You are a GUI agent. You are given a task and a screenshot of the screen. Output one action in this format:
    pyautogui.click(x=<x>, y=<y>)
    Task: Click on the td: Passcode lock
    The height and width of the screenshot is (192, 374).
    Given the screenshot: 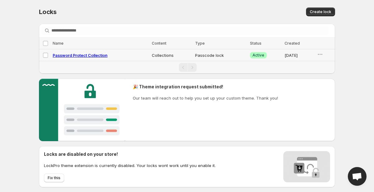 What is the action you would take?
    pyautogui.click(x=221, y=55)
    